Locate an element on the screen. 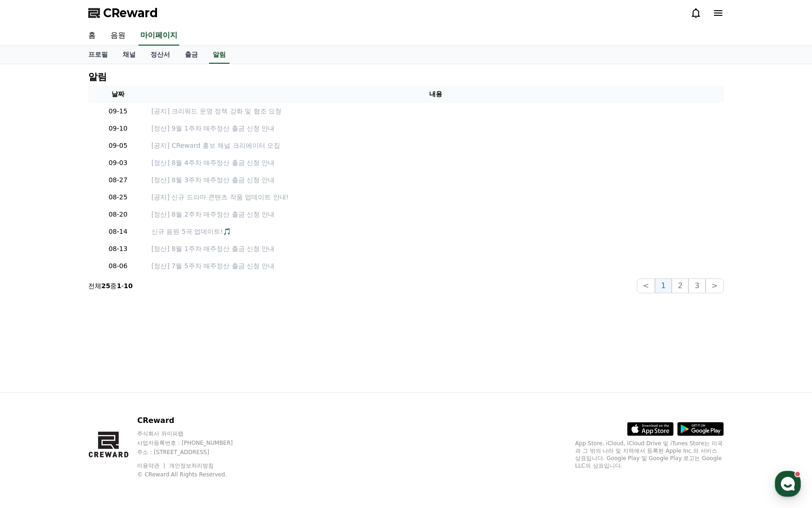  h4: 알림 is located at coordinates (97, 77).